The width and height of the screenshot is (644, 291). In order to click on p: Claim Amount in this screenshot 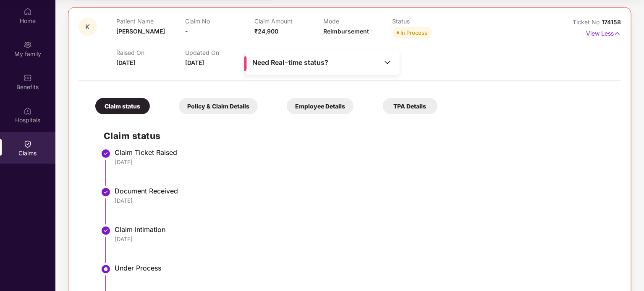, I will do `click(289, 21)`.